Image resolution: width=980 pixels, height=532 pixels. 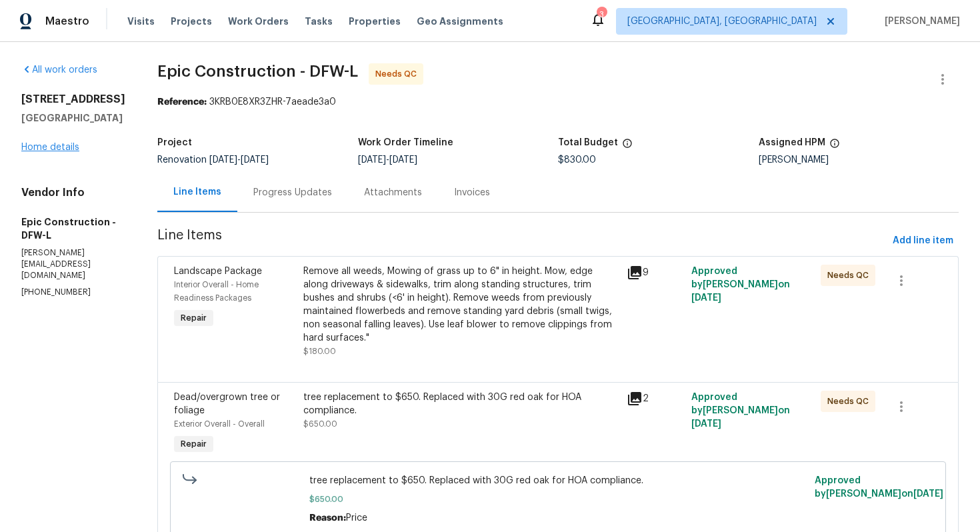 I want to click on span: Reason:, so click(x=327, y=518).